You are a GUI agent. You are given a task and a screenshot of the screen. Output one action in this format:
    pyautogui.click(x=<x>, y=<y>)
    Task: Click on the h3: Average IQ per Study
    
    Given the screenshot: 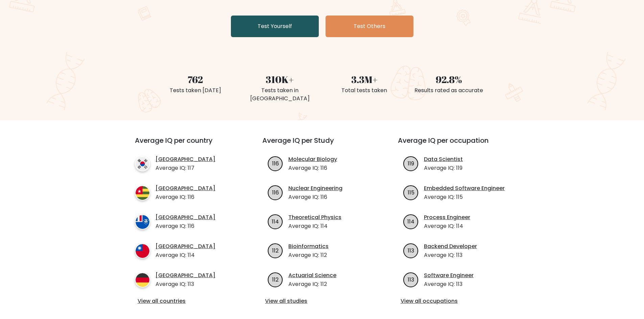 What is the action you would take?
    pyautogui.click(x=322, y=144)
    